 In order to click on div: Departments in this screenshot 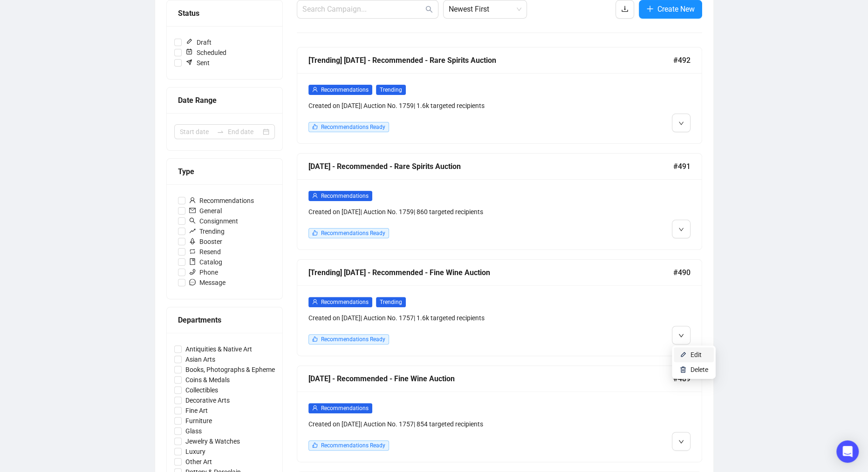, I will do `click(224, 320)`.